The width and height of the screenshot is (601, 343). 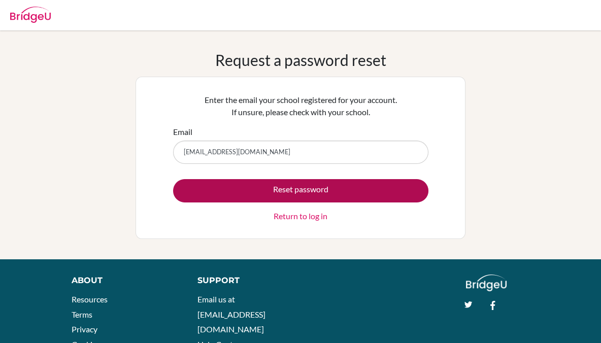 What do you see at coordinates (84, 329) in the screenshot?
I see `a: Privacy` at bounding box center [84, 329].